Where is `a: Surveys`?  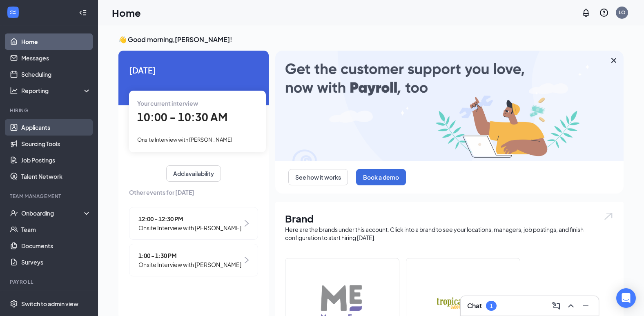
a: Surveys is located at coordinates (56, 262).